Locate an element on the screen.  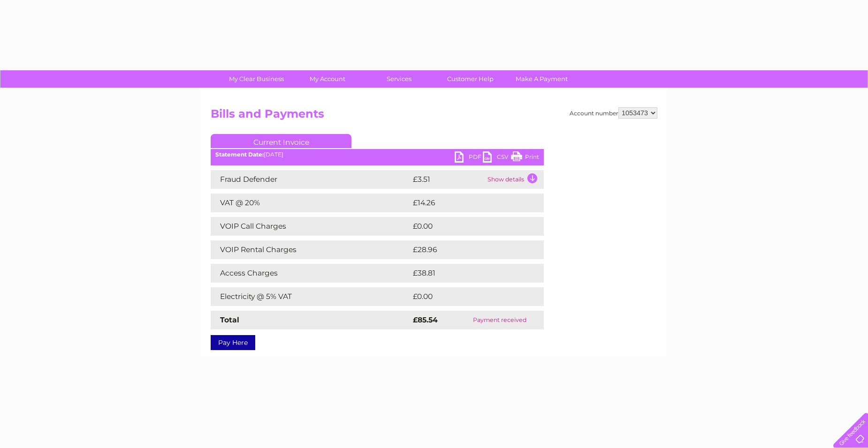
a: CSV is located at coordinates (497, 158).